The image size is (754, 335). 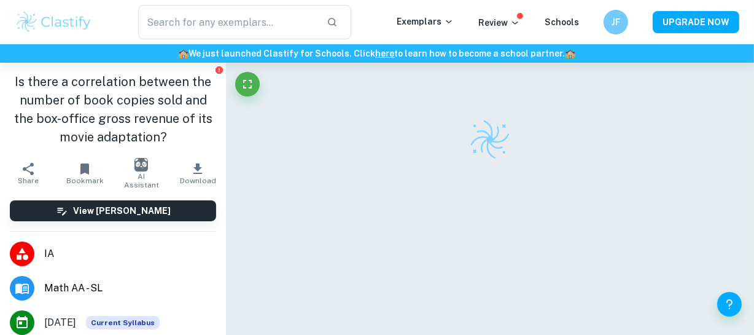 What do you see at coordinates (141, 173) in the screenshot?
I see `button: AI Assistant` at bounding box center [141, 173].